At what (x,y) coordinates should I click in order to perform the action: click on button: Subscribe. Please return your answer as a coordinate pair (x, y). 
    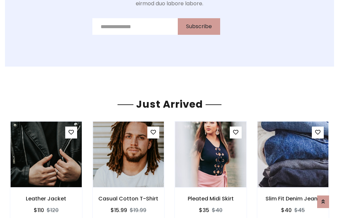
    Looking at the image, I should click on (199, 26).